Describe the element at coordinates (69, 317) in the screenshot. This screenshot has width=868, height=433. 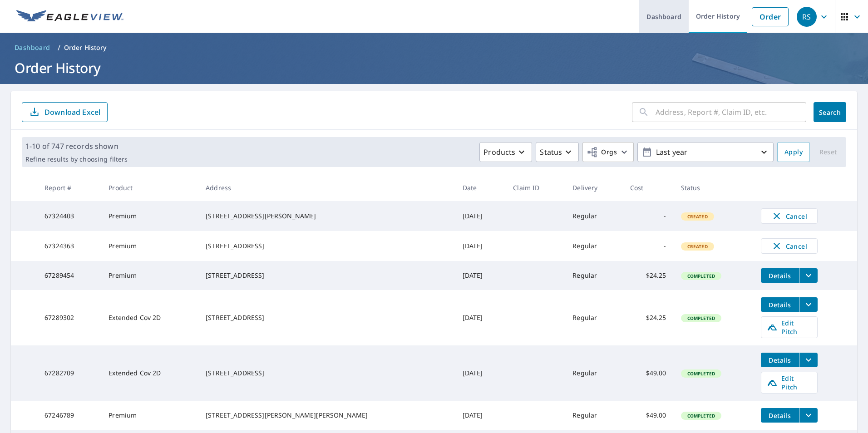
I see `td: 67289302` at that location.